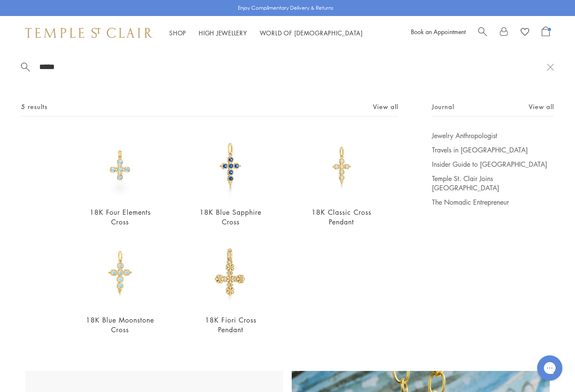  Describe the element at coordinates (439, 32) in the screenshot. I see `a: Book an Appointment` at that location.